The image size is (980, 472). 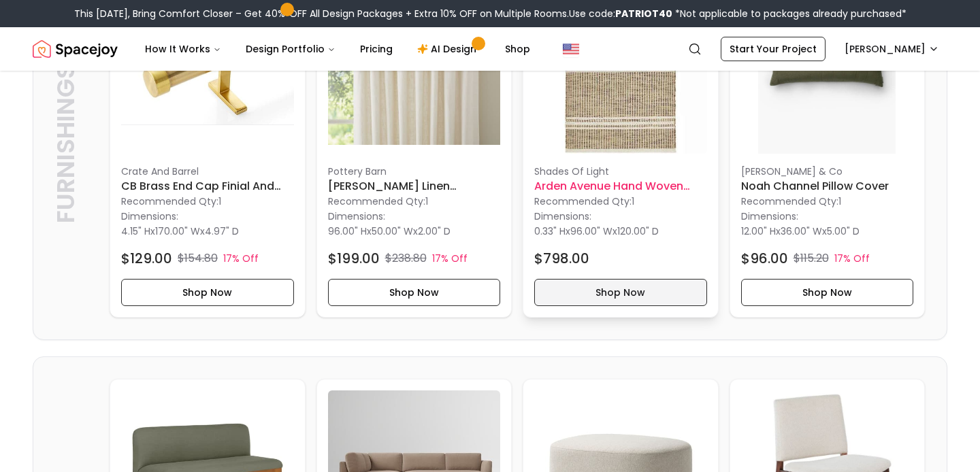 I want to click on nav: Main, so click(x=338, y=49).